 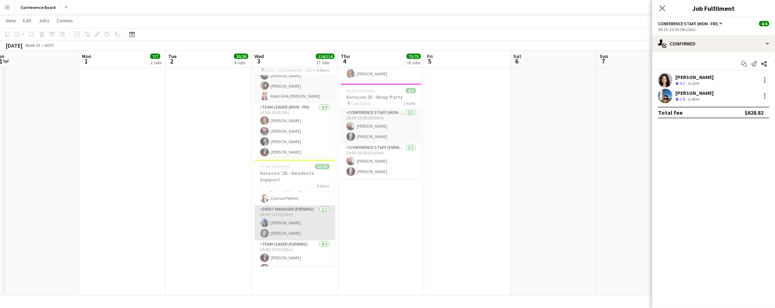 I want to click on span: Tue, so click(x=172, y=56).